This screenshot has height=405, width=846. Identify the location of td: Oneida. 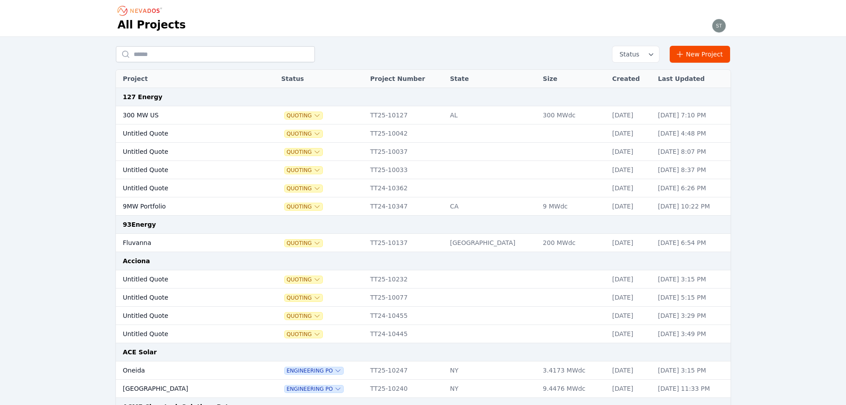
(185, 370).